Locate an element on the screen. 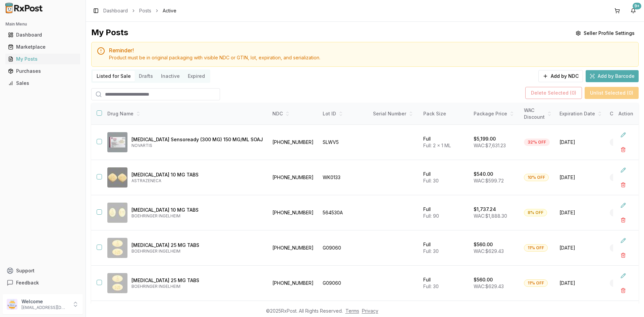 The height and width of the screenshot is (317, 644). div: Marketplace is located at coordinates (43, 47).